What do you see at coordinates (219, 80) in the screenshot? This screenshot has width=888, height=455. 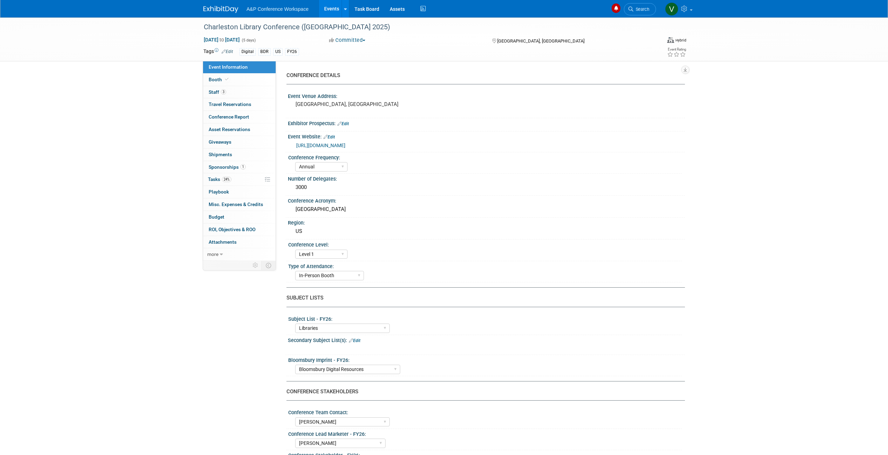 I see `span: Booth` at bounding box center [219, 80].